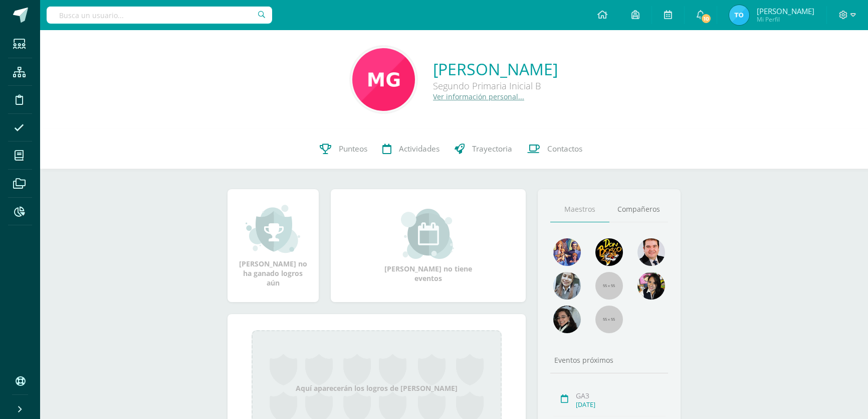  I want to click on span: Punteos, so click(353, 148).